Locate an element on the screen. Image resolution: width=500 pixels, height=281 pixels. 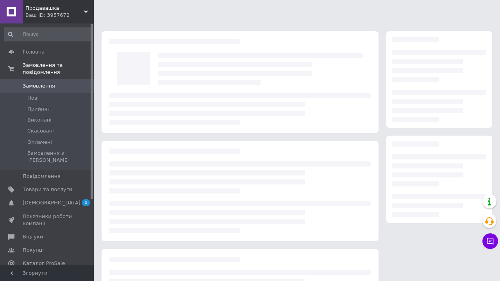
span: Продавашка is located at coordinates (55, 8).